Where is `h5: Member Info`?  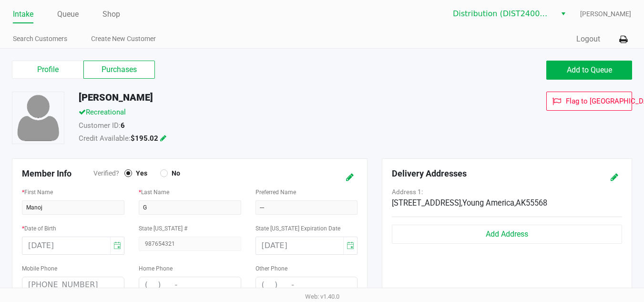
h5: Member Info is located at coordinates (58, 174).